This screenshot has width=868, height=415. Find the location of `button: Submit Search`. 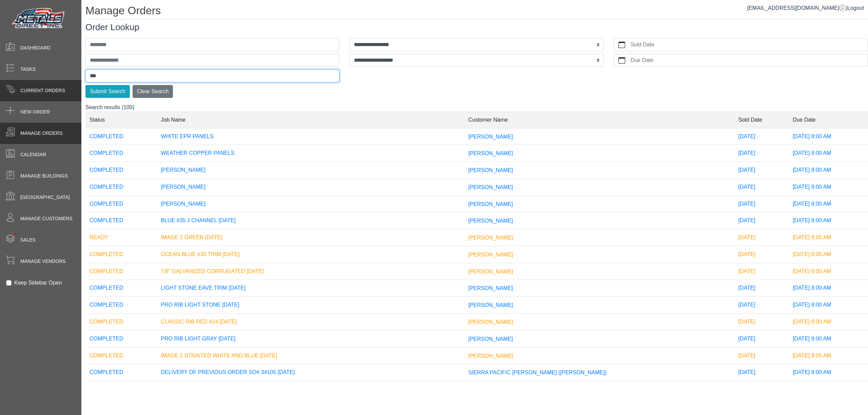

button: Submit Search is located at coordinates (107, 91).